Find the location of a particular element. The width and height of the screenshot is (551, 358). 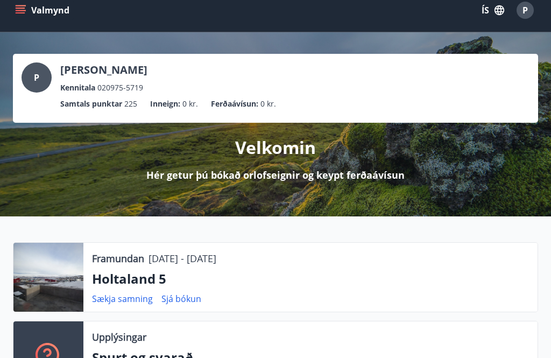

span: 020975-5719 is located at coordinates (120, 88).